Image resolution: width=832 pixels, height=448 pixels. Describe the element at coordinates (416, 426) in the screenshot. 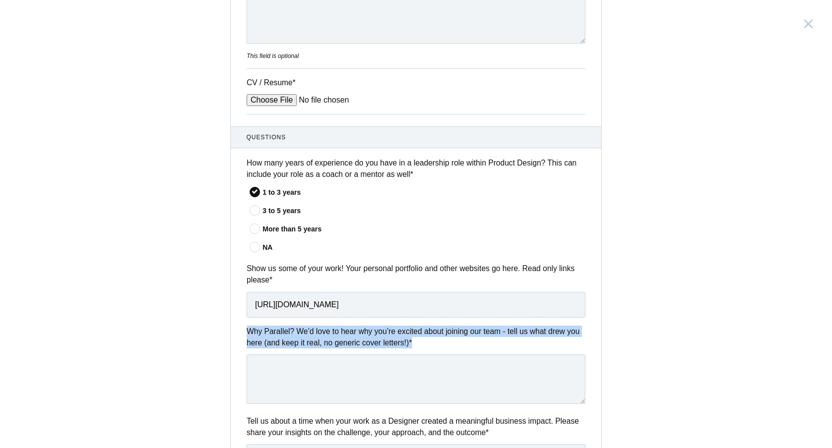

I see `label: Tell us about a time when your work as a Designer created a meaningful business impact. Please sh...` at that location.